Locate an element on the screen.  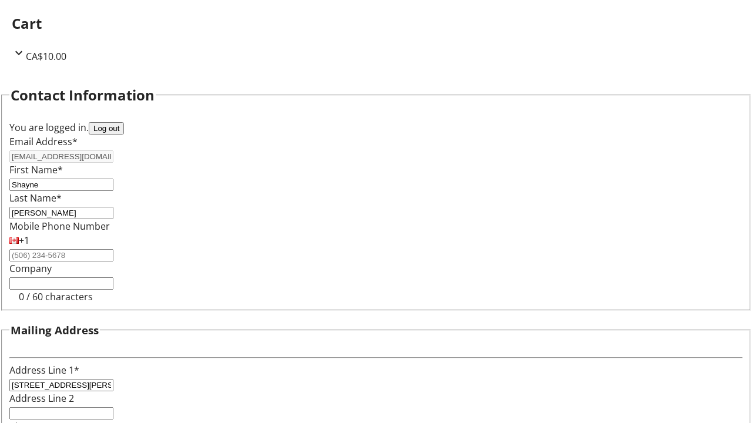
input: Address is located at coordinates (61, 385).